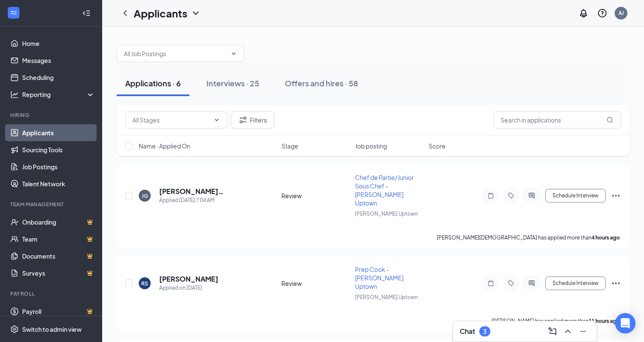 Image resolution: width=644 pixels, height=342 pixels. I want to click on div: Interviews · 25, so click(233, 83).